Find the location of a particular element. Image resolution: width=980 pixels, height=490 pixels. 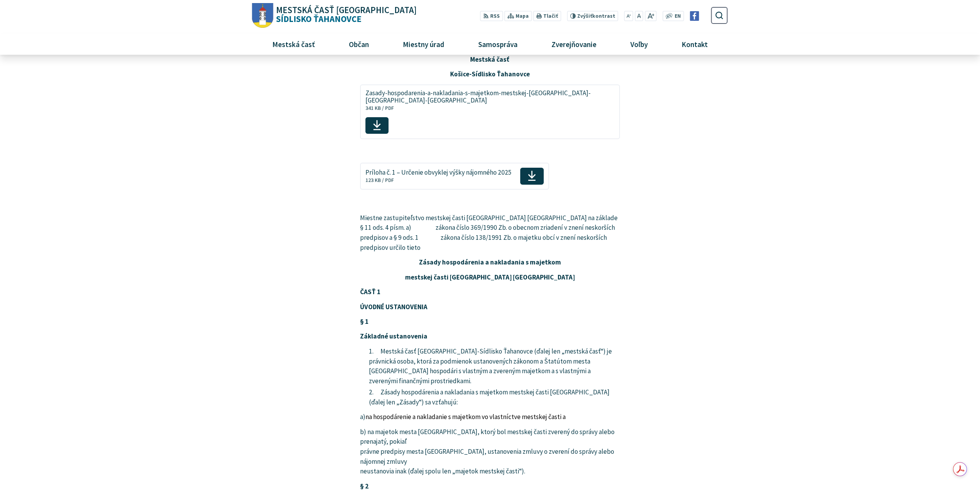

strong: Základné ustanovenia is located at coordinates (393, 336).